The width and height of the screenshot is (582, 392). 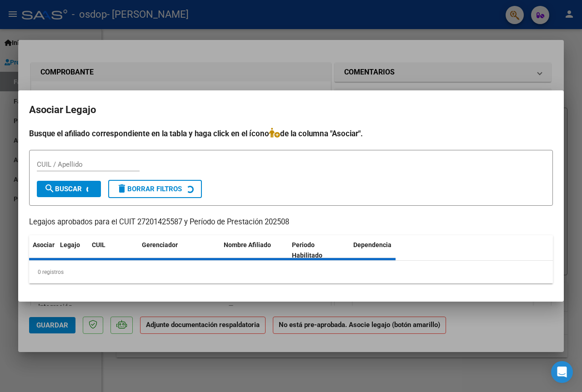 I want to click on mat-icon: search, so click(x=50, y=189).